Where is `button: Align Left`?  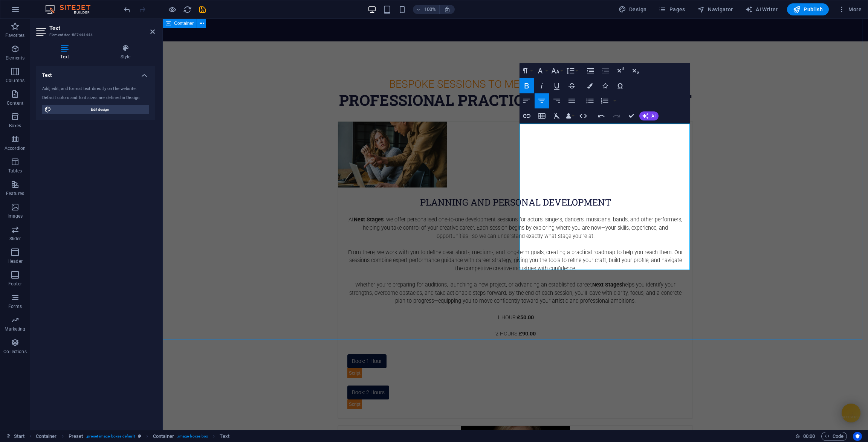
button: Align Left is located at coordinates (526, 101).